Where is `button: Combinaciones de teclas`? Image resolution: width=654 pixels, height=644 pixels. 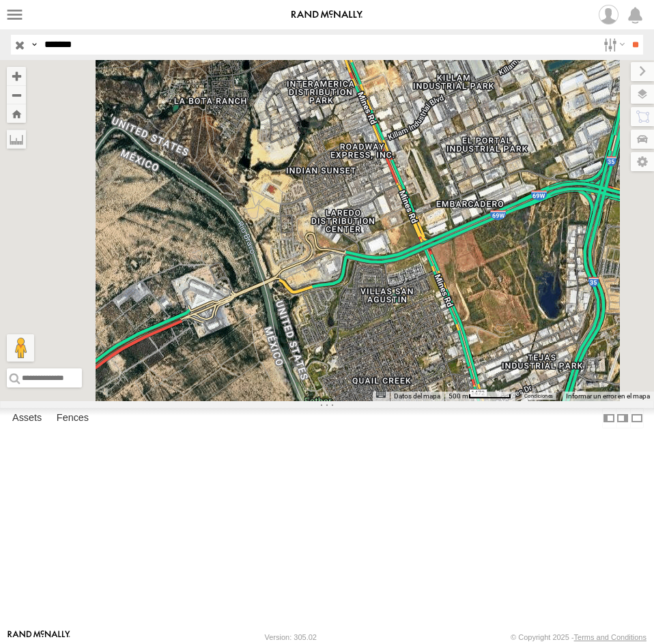 button: Combinaciones de teclas is located at coordinates (381, 394).